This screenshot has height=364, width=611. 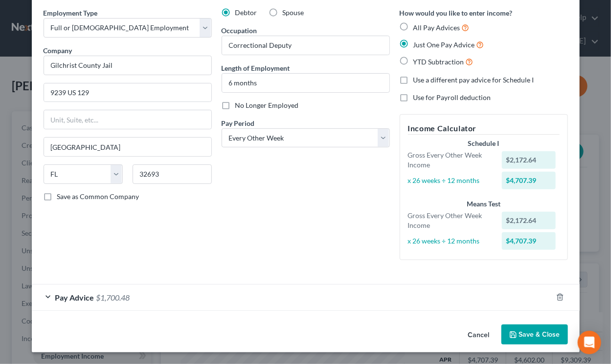 I want to click on input: Search company by name..., so click(x=128, y=65).